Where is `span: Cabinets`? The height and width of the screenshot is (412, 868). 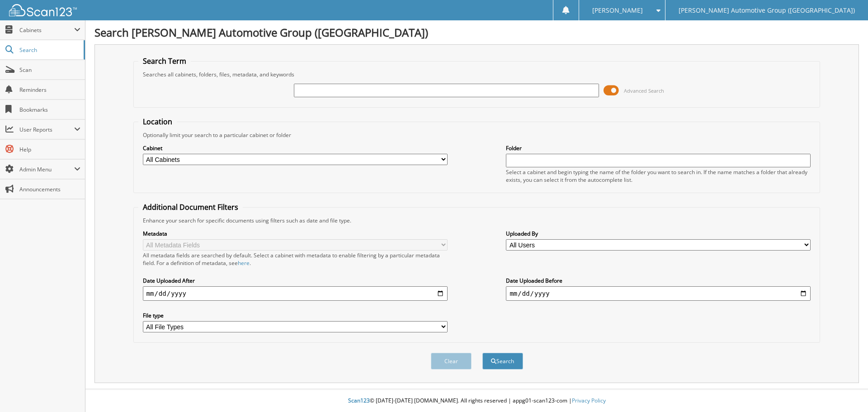 span: Cabinets is located at coordinates (46, 30).